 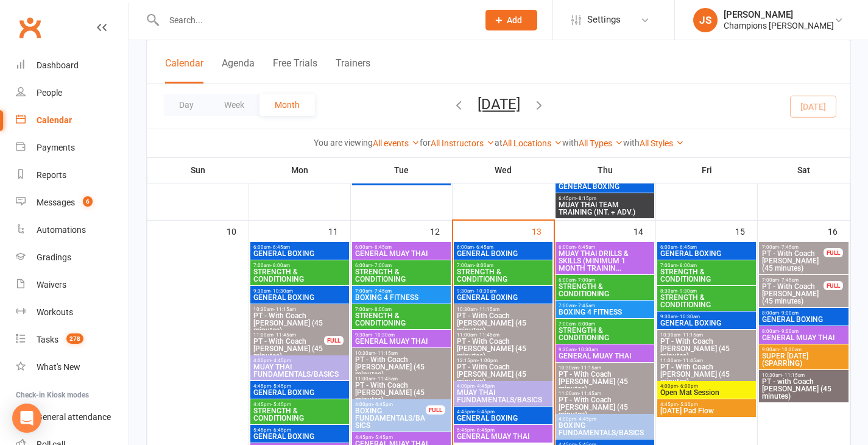 I want to click on th: Mon, so click(x=300, y=170).